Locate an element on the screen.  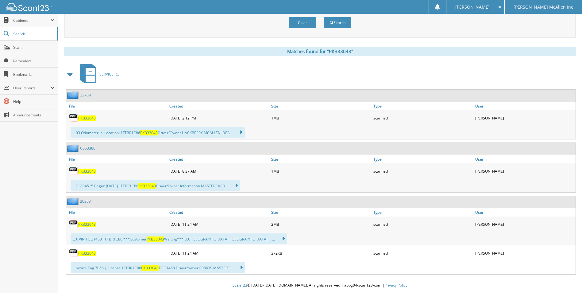
div: 2MB is located at coordinates (321, 224).